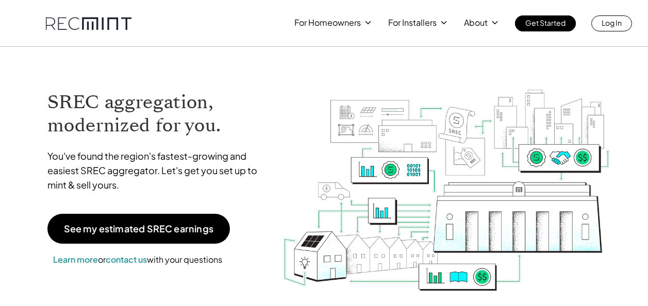 The image size is (648, 306). Describe the element at coordinates (139, 229) in the screenshot. I see `a: See my estimated SREC earnings` at that location.